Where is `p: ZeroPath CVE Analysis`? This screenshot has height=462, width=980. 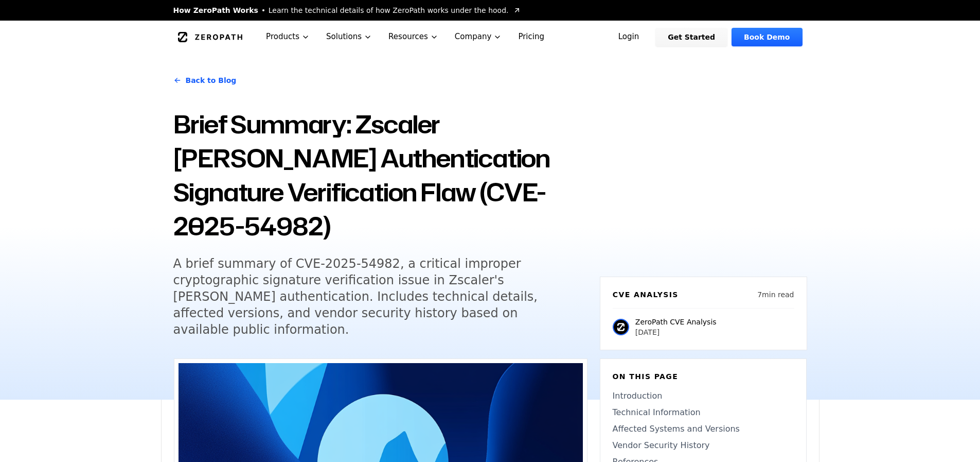 p: ZeroPath CVE Analysis is located at coordinates (676, 322).